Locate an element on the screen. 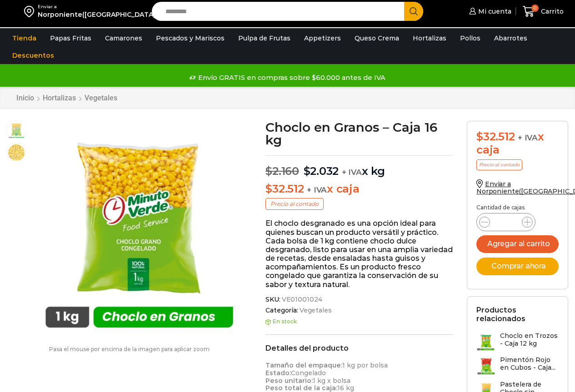  p: El choclo desgranado es una opción ideal para quienes buscan un producto versátil y práctico. Cad... is located at coordinates (360, 254).